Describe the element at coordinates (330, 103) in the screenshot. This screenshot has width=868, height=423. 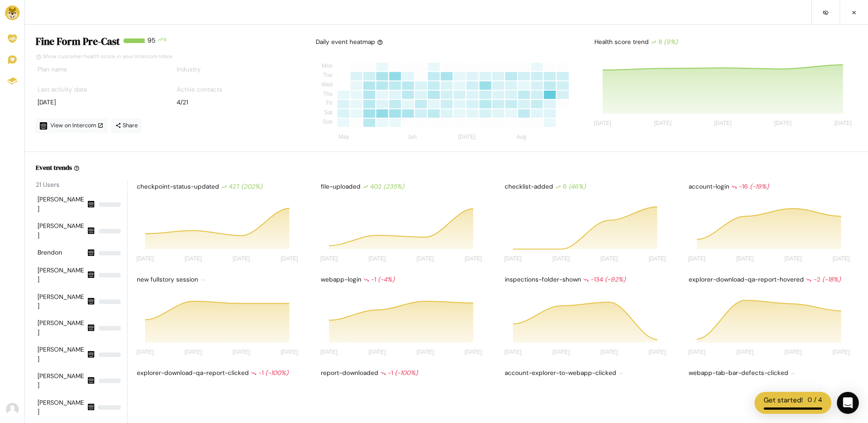
I see `tspan: Fri` at that location.